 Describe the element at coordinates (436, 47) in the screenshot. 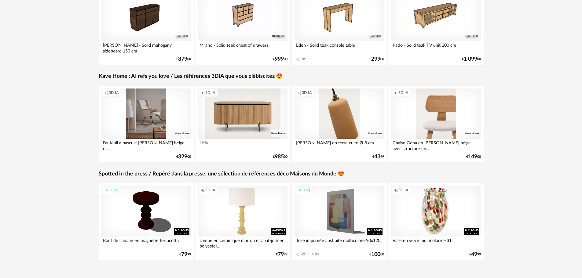

I see `div: Patio - Solid teak TV unit 200 cm` at that location.